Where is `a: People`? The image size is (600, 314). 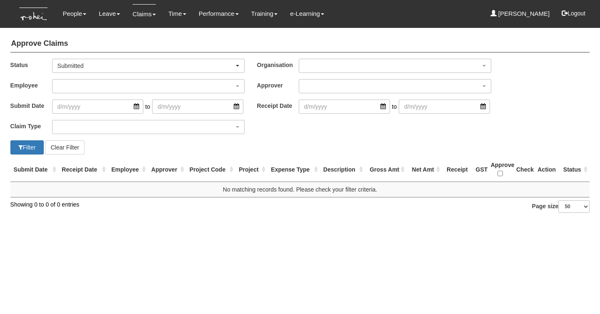
a: People is located at coordinates (74, 14).